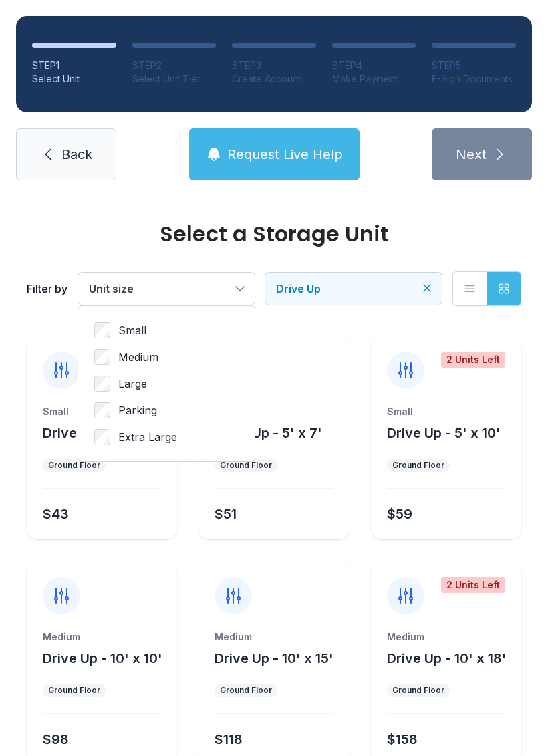  What do you see at coordinates (174, 65) in the screenshot?
I see `div: STEP 2` at bounding box center [174, 65].